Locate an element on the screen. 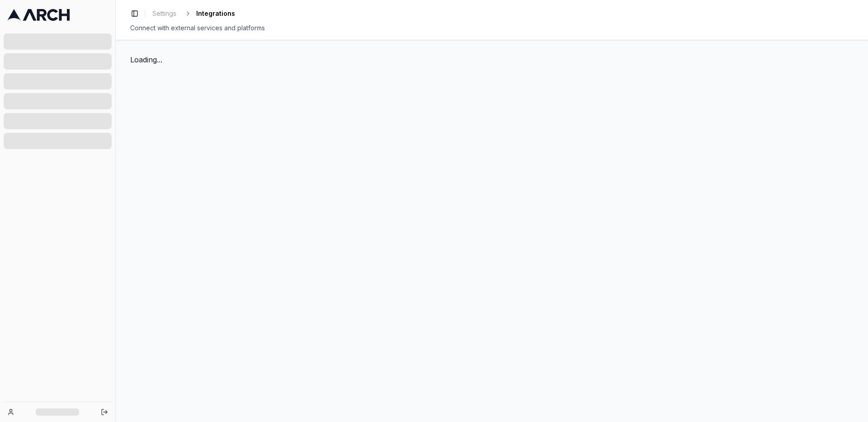  div: Connect with external services and platforms is located at coordinates (492, 28).